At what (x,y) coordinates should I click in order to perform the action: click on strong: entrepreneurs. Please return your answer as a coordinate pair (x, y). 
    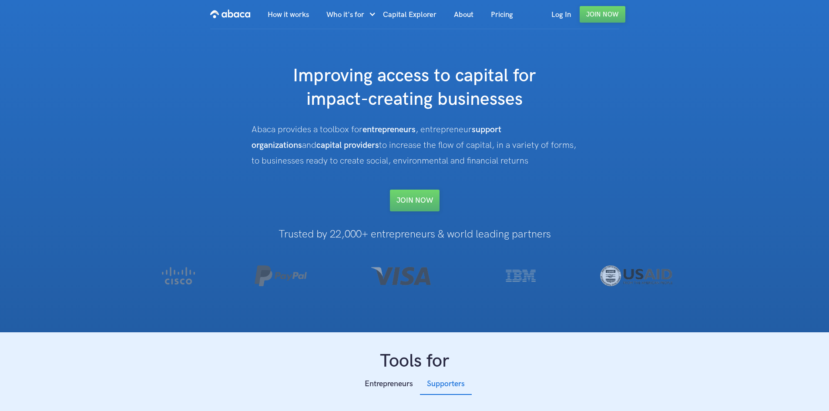
    Looking at the image, I should click on (389, 130).